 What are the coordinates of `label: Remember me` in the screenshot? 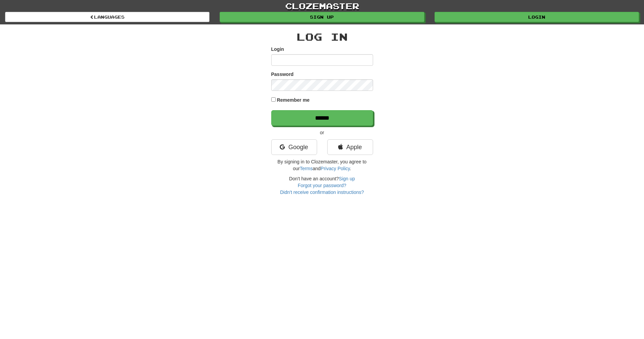 It's located at (293, 100).